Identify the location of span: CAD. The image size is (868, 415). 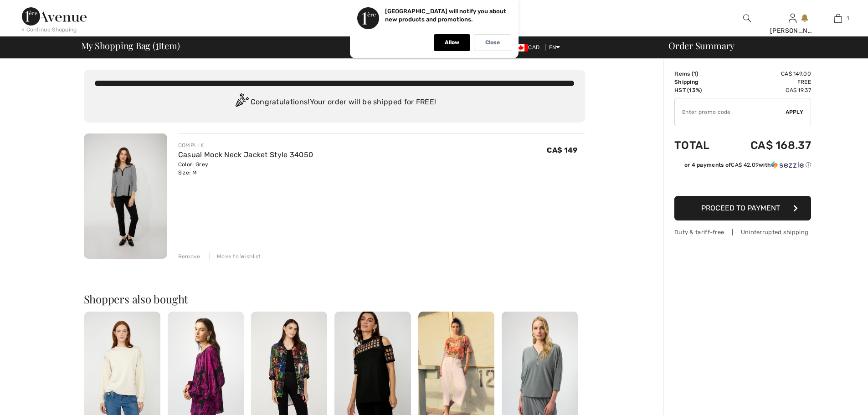
(528, 47).